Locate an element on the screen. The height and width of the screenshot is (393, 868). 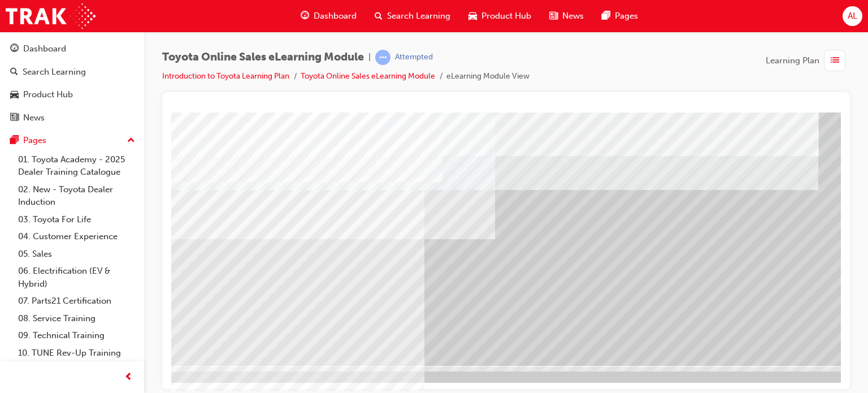
span: Toyota Online Sales eLearning Module is located at coordinates (263, 57).